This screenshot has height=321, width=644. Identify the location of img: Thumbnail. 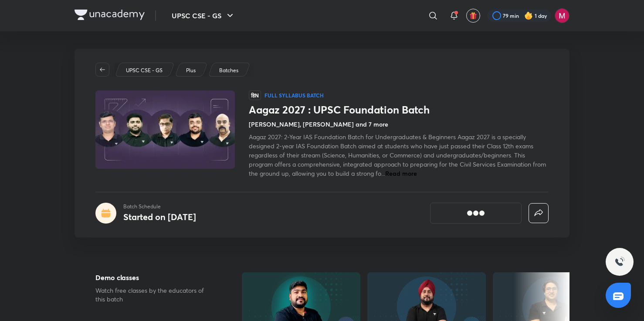
(165, 130).